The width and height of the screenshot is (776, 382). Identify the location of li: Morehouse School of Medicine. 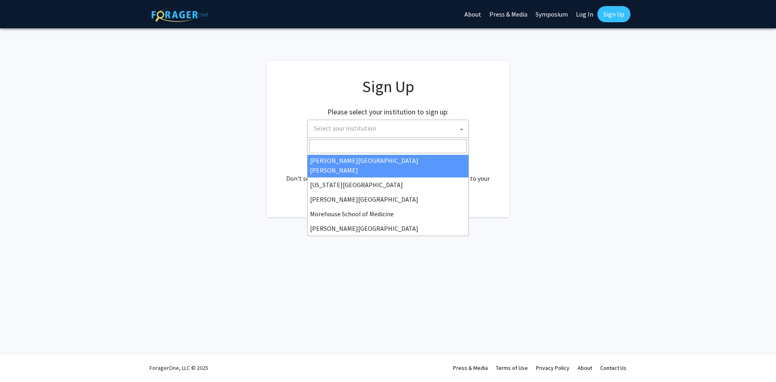
(388, 214).